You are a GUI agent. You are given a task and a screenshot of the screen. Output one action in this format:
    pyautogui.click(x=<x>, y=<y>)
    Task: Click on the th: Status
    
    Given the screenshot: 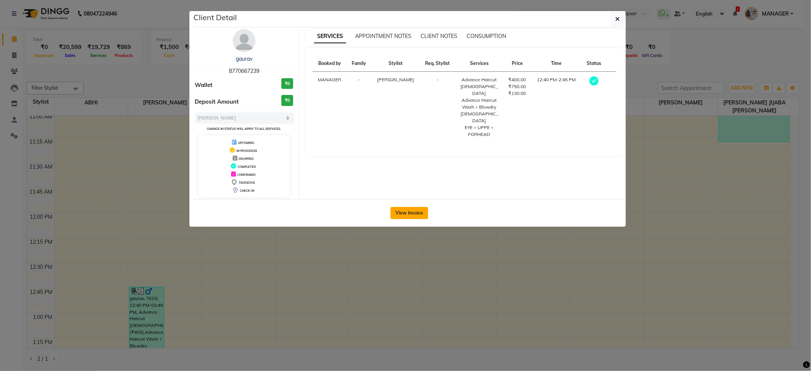 What is the action you would take?
    pyautogui.click(x=594, y=63)
    